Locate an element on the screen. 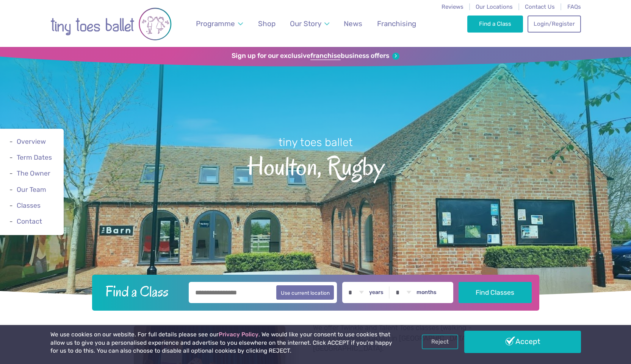  button: Find Classes is located at coordinates (494, 293).